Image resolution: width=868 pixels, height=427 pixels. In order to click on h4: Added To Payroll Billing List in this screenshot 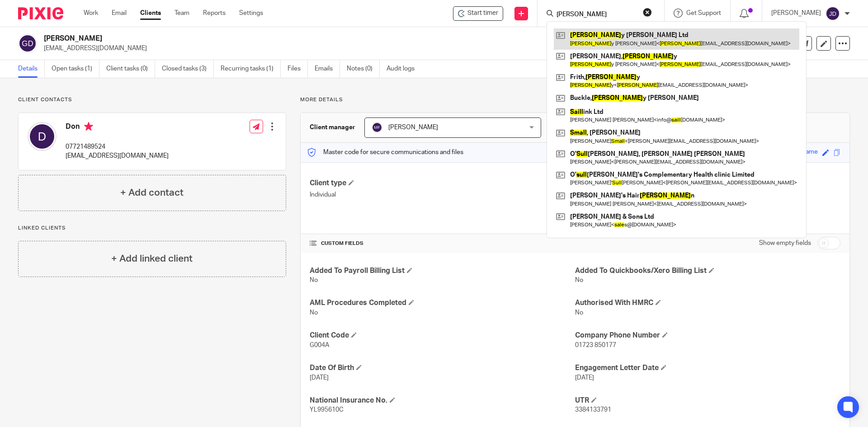, I will do `click(442, 271)`.